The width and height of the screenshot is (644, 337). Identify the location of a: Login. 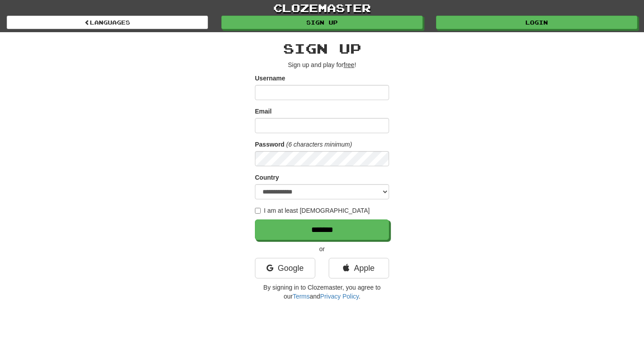
(537, 22).